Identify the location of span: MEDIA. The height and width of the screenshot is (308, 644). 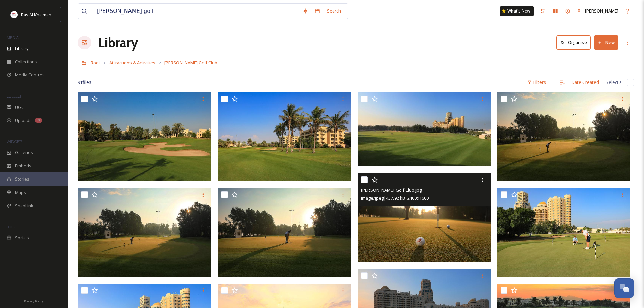
(13, 38).